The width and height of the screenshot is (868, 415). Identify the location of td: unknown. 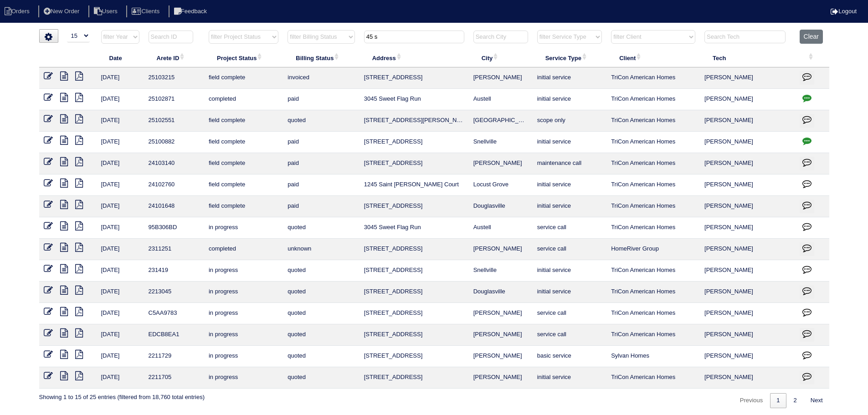
(321, 249).